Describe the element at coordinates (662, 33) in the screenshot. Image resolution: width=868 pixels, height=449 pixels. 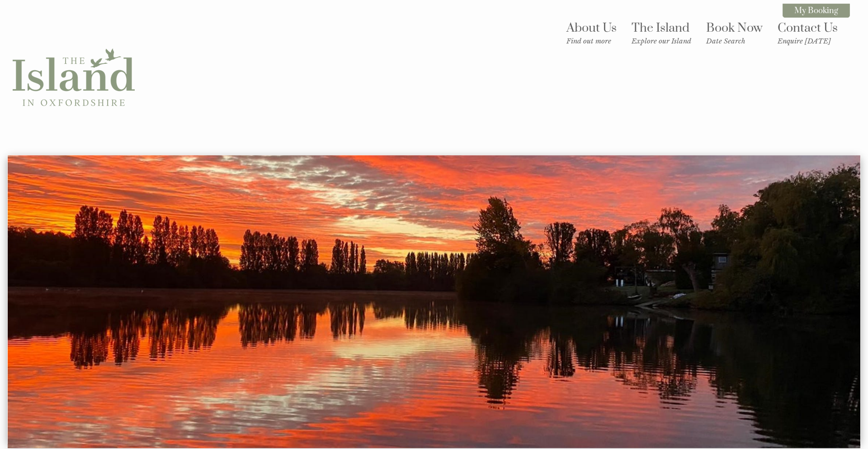
I see `a: The IslandExplore our Island` at that location.